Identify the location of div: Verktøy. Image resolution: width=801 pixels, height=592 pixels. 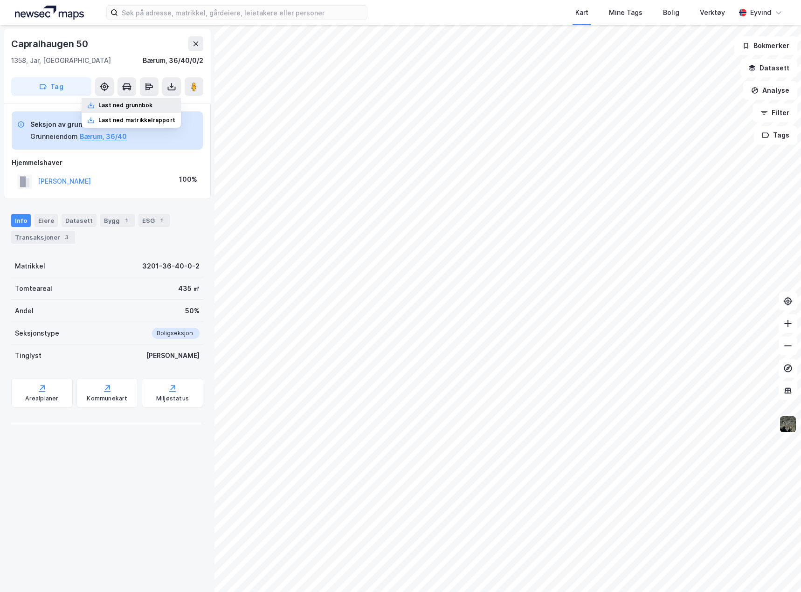
(712, 13).